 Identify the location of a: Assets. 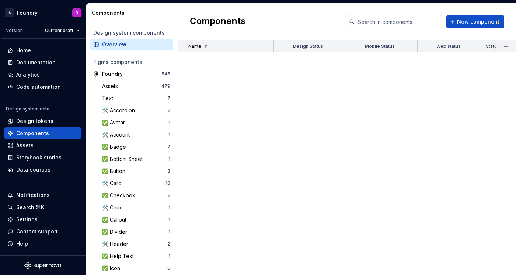
(43, 145).